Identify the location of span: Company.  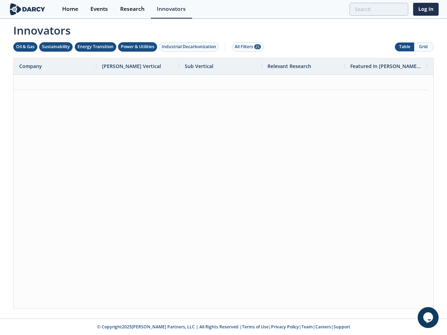
(30, 66).